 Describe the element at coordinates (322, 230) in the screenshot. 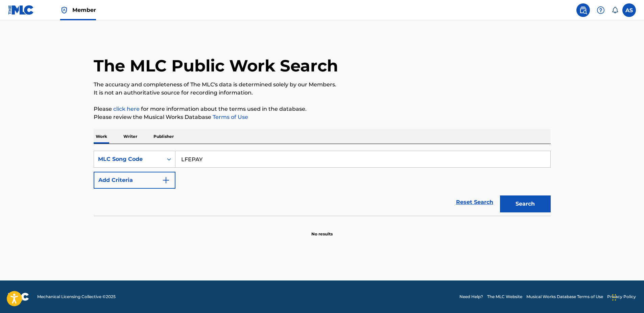

I see `p: No results` at that location.